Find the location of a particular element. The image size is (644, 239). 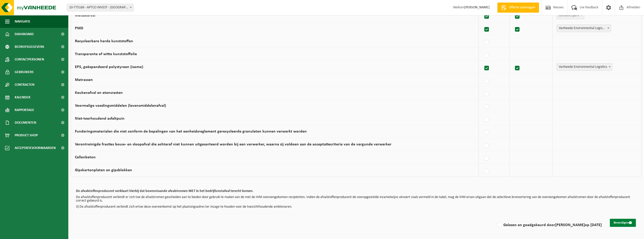

span: Offerte aanvragen is located at coordinates (522, 8).